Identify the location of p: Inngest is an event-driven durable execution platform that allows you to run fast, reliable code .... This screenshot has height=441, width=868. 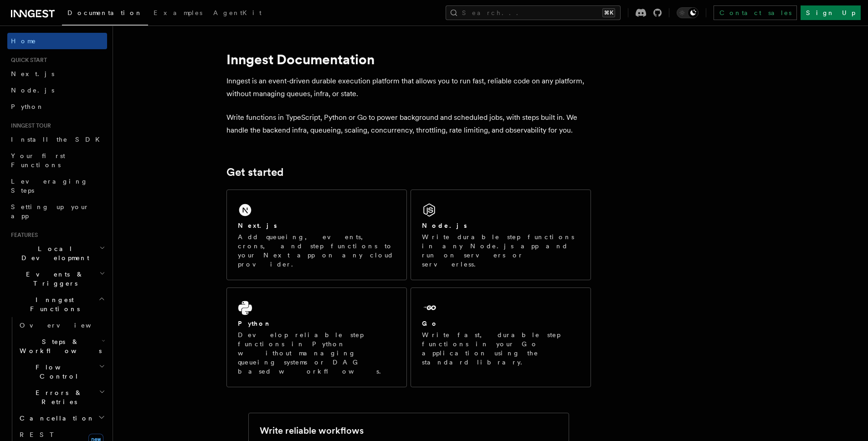
(409, 87).